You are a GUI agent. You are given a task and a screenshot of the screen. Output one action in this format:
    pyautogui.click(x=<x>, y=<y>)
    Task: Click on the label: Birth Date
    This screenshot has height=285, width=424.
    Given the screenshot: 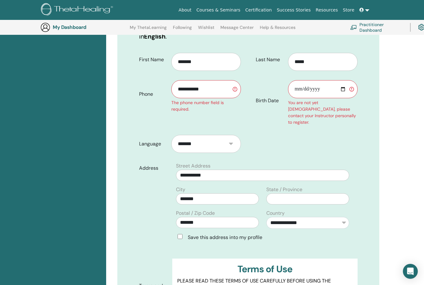 What is the action you would take?
    pyautogui.click(x=269, y=101)
    